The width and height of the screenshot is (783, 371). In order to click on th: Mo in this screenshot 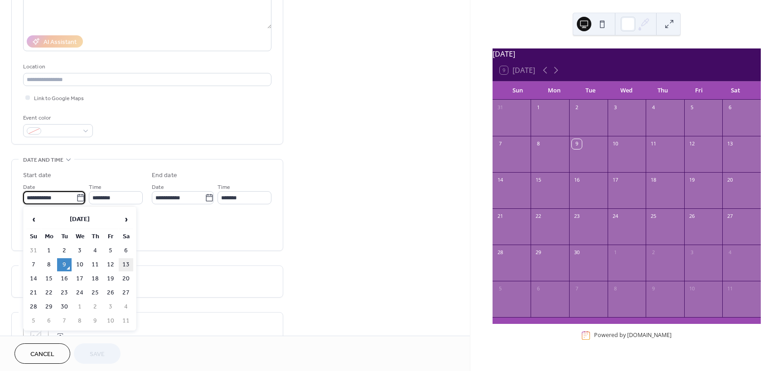, I will do `click(49, 237)`.